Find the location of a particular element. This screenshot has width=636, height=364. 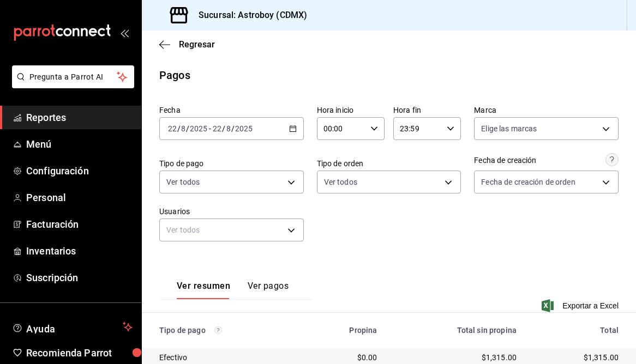

button: Ver pagos is located at coordinates (268, 290).